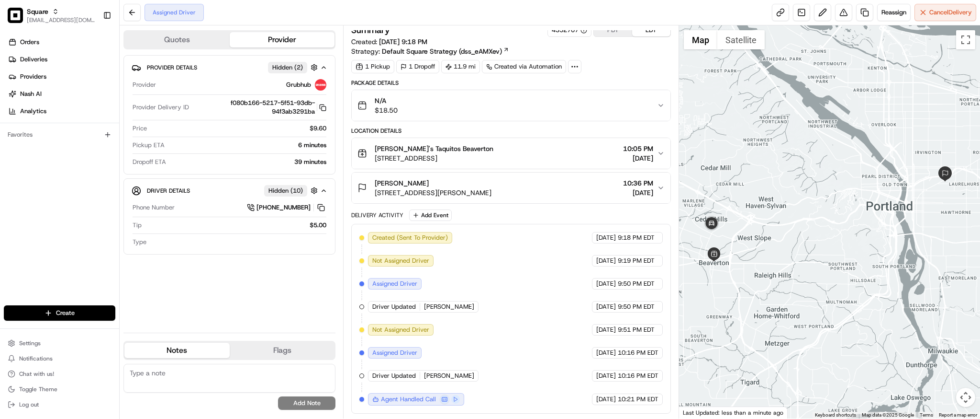 The height and width of the screenshot is (419, 980). Describe the element at coordinates (137, 225) in the screenshot. I see `span: Tip` at that location.